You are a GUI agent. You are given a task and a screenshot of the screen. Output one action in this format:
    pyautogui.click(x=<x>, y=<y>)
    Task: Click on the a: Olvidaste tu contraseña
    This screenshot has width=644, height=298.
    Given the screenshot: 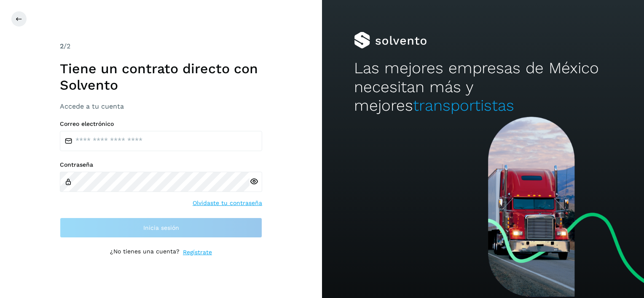 What is the action you would take?
    pyautogui.click(x=227, y=203)
    